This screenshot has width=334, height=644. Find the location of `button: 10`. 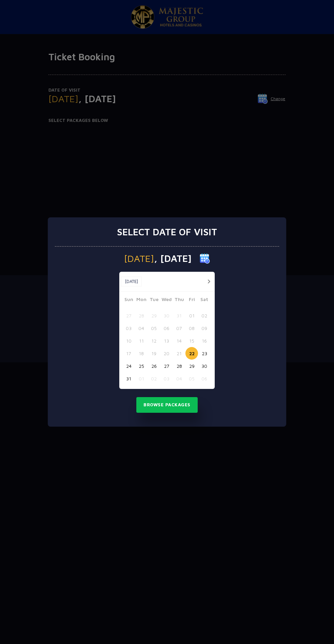

button: 10 is located at coordinates (129, 341).